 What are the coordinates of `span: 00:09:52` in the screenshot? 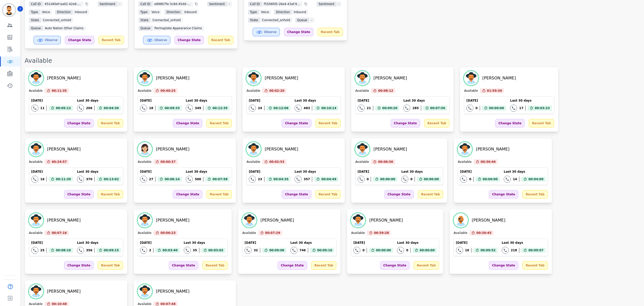 It's located at (488, 250).